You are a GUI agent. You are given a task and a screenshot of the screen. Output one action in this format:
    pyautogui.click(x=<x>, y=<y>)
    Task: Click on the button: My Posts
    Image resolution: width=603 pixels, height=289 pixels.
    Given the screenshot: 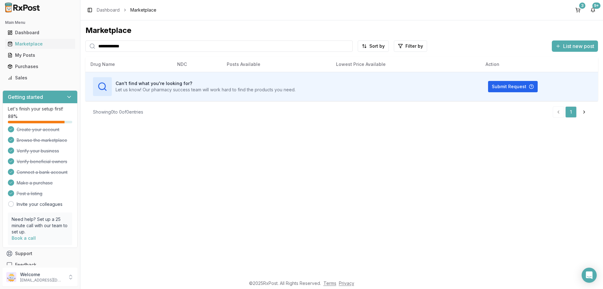 What is the action you would take?
    pyautogui.click(x=40, y=55)
    